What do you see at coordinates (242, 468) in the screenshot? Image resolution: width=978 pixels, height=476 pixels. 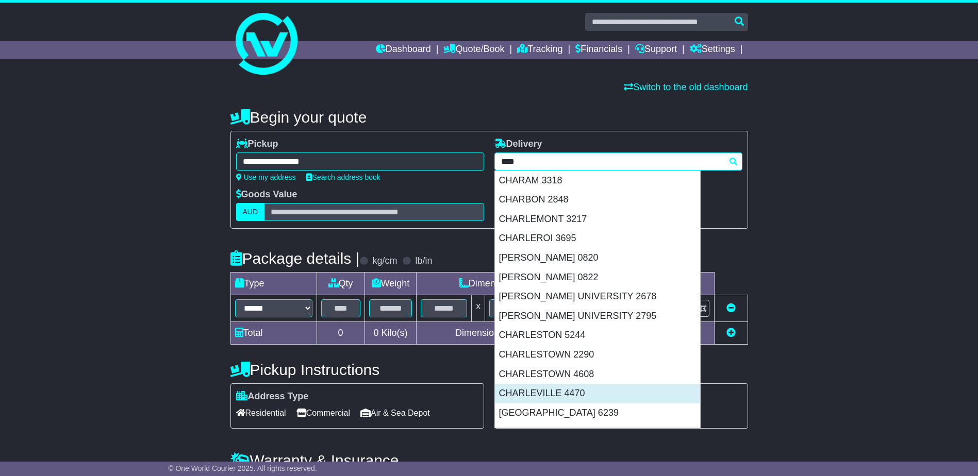 I see `span: © One World Courier 2025. All rights reserved.` at bounding box center [242, 468].